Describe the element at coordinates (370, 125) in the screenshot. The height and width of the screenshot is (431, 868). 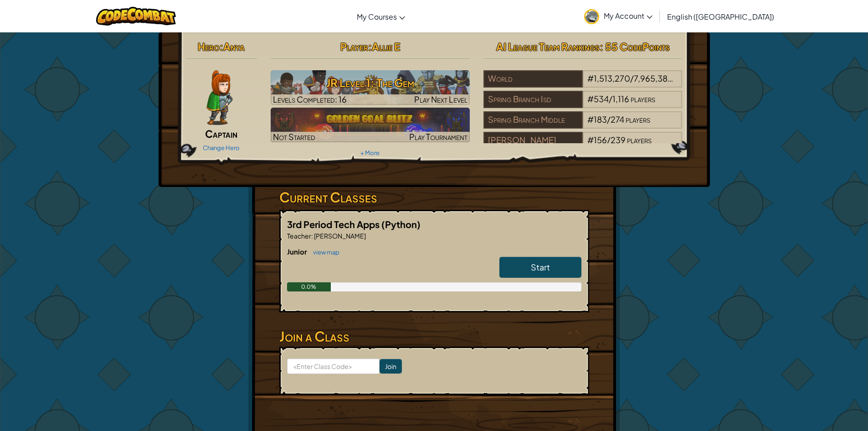
I see `img: Golden Goal` at that location.